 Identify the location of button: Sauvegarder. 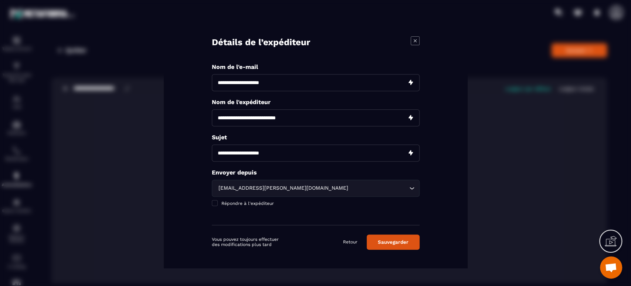
(393, 242).